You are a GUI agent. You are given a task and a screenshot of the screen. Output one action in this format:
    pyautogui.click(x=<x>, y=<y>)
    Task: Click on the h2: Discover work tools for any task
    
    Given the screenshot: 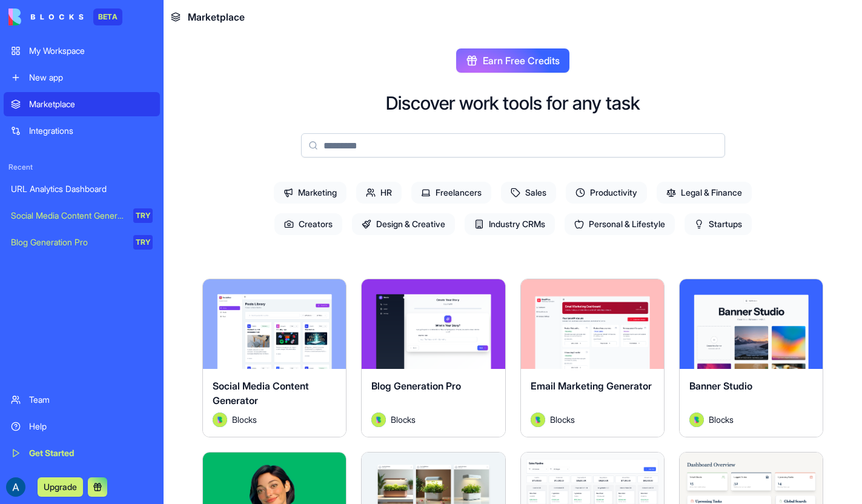 What is the action you would take?
    pyautogui.click(x=513, y=103)
    